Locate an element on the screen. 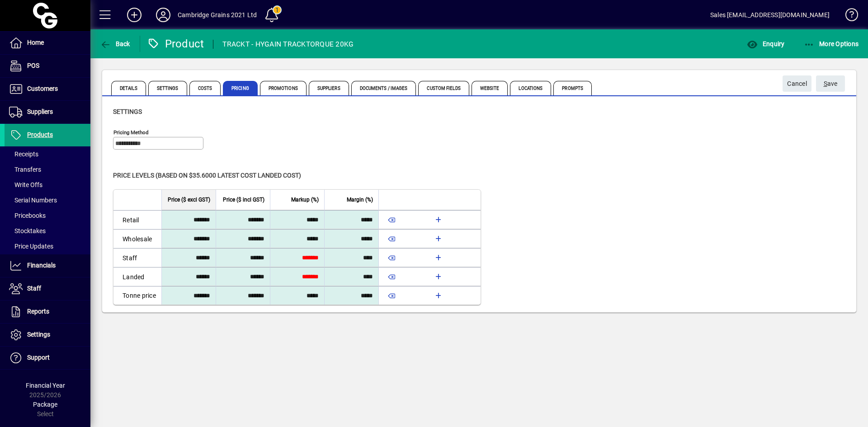 This screenshot has width=868, height=427. span: Custom Fields is located at coordinates (444, 88).